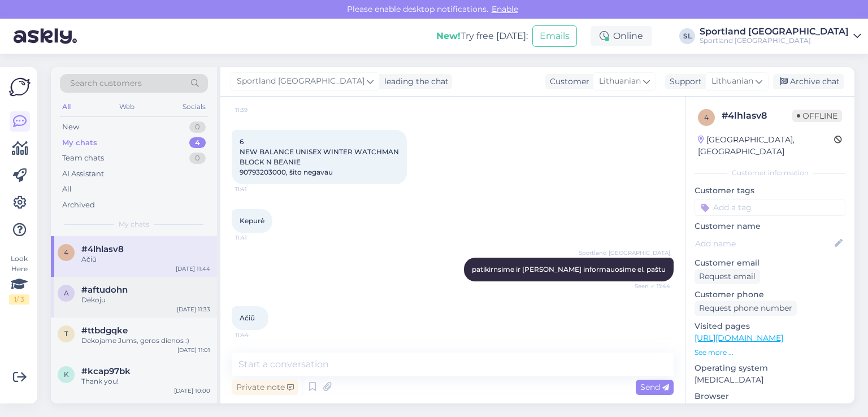 The image size is (868, 417). What do you see at coordinates (127, 107) in the screenshot?
I see `div: Web` at bounding box center [127, 107].